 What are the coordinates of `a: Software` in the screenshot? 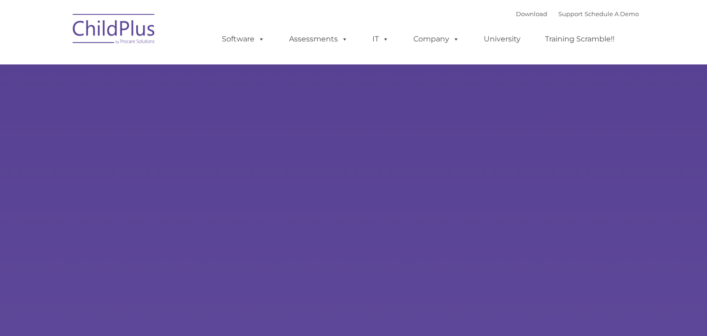 It's located at (243, 39).